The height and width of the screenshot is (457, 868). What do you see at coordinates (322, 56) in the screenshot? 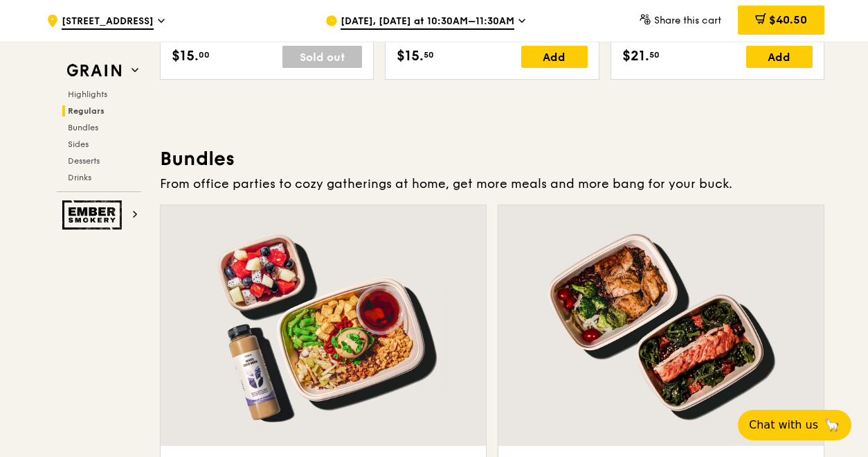
I see `div: Sold out` at bounding box center [322, 56].